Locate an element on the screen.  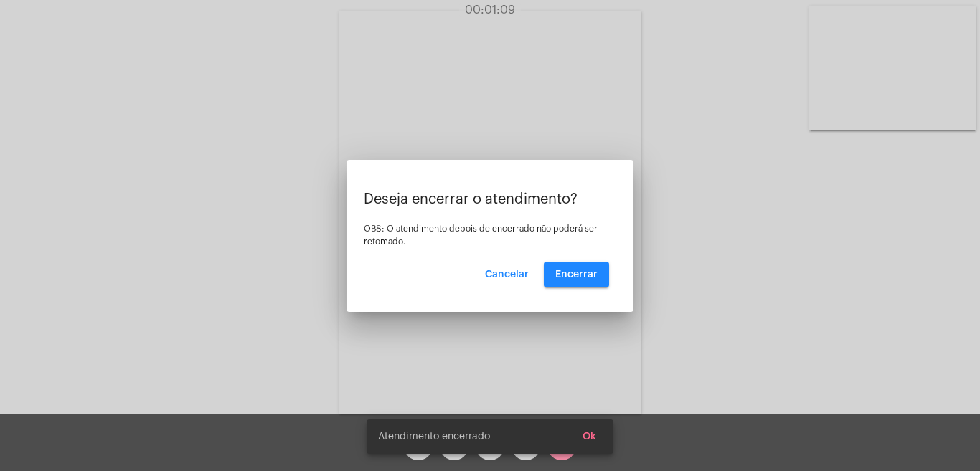
p: Deseja encerrar o atendimento? is located at coordinates (490, 199).